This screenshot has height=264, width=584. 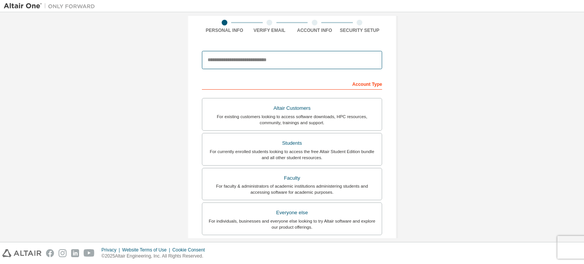 I want to click on div: Privacy, so click(x=112, y=250).